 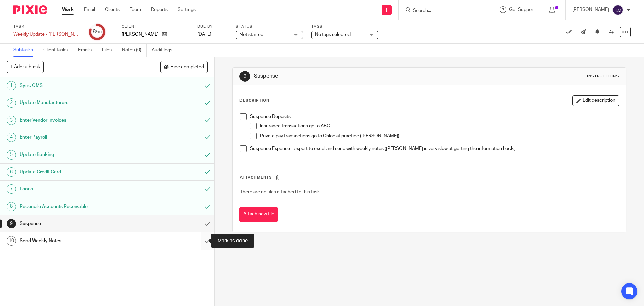 What do you see at coordinates (12, 241) in the screenshot?
I see `div: 10` at bounding box center [12, 241].